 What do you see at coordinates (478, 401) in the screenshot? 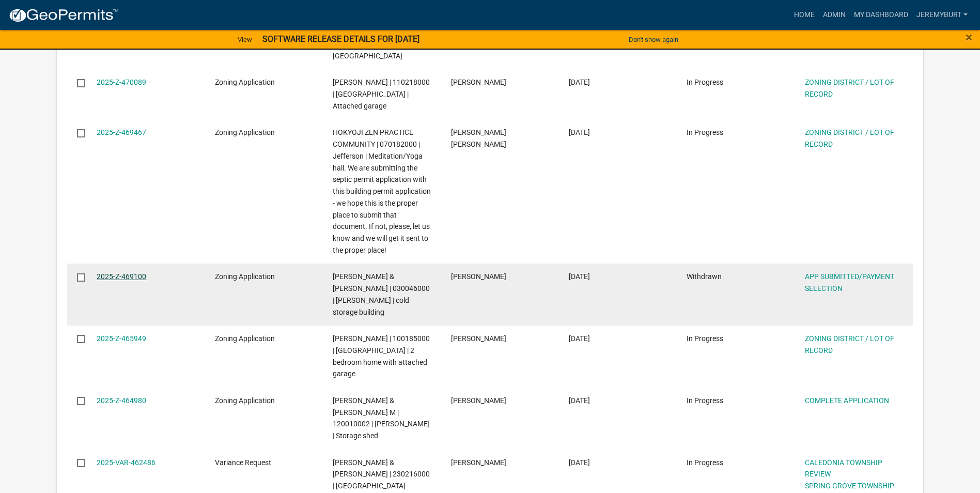
I see `span: Aaron Vincent Auger` at bounding box center [478, 401].